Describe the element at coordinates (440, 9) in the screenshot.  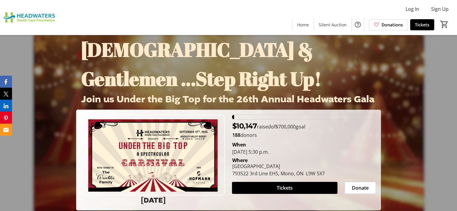
I see `button: Sign Up` at that location.